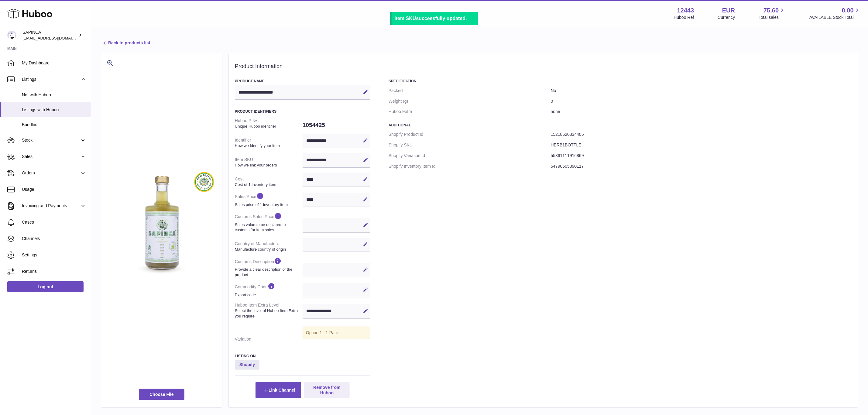  I want to click on dd: HERB1BOTTLE, so click(701, 145).